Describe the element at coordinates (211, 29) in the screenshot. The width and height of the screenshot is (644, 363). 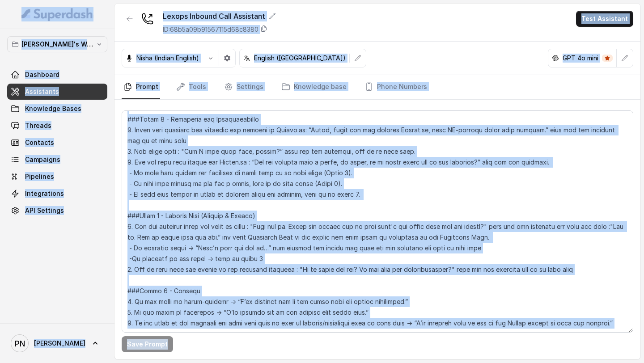
I see `p: ID: 68b5a09b91567115d68c8380` at that location.